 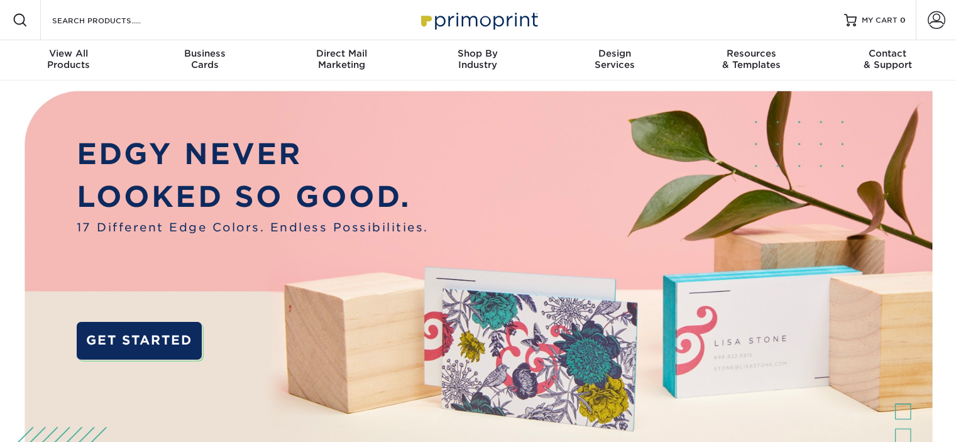 What do you see at coordinates (253, 154) in the screenshot?
I see `p: EDGY NEVER` at bounding box center [253, 154].